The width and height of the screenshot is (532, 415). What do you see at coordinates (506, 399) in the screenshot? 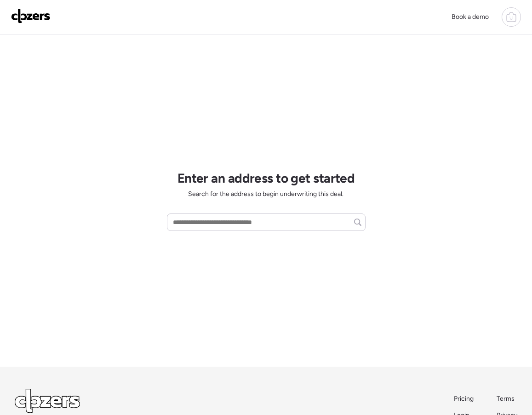
I see `a: Terms` at bounding box center [506, 399].